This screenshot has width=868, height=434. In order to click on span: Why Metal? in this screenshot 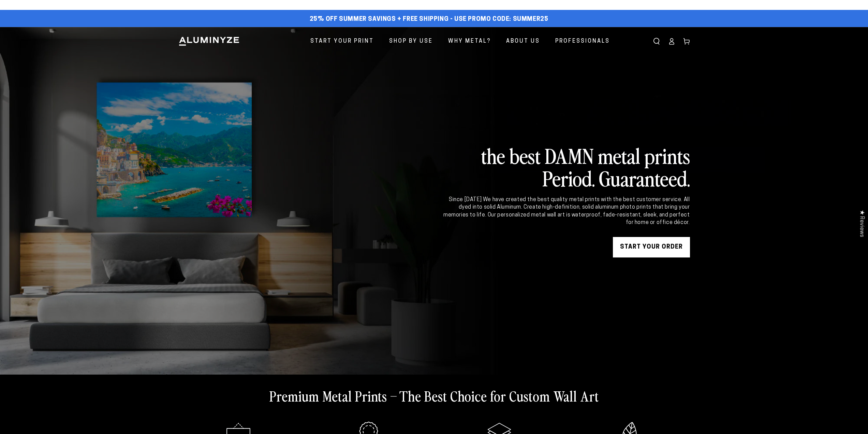, I will do `click(469, 41)`.